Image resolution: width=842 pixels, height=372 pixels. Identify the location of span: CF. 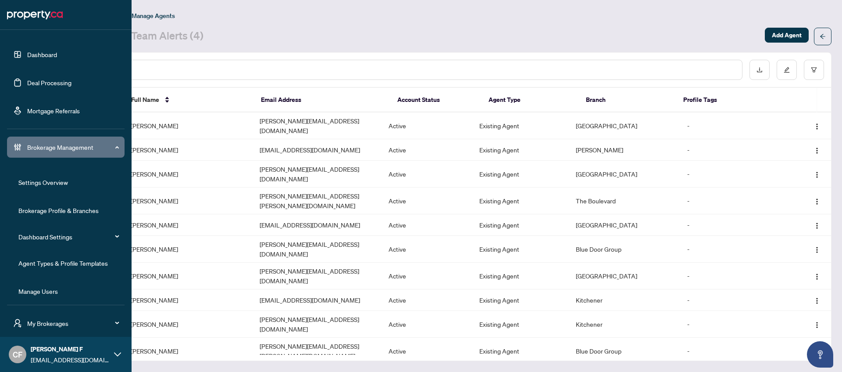
(18, 354).